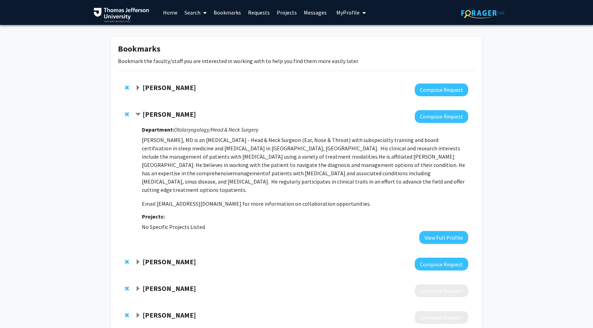 The height and width of the screenshot is (328, 593). What do you see at coordinates (483, 13) in the screenshot?
I see `img: ForagerOne Logo` at bounding box center [483, 13].